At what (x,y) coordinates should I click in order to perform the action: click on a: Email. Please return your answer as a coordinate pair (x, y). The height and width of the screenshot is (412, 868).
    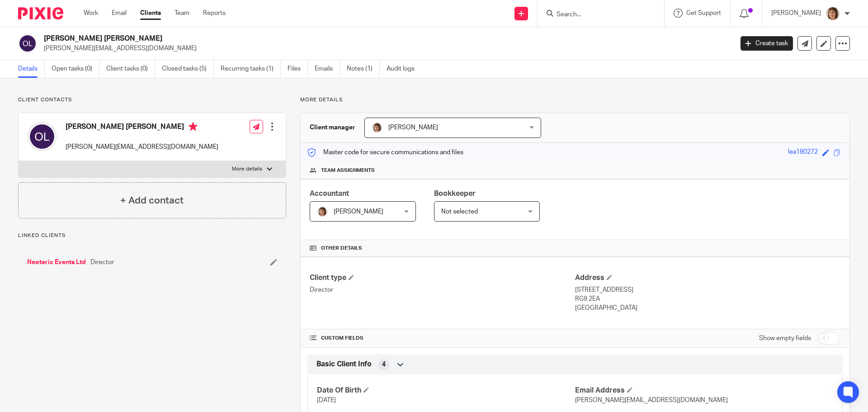
    Looking at the image, I should click on (119, 13).